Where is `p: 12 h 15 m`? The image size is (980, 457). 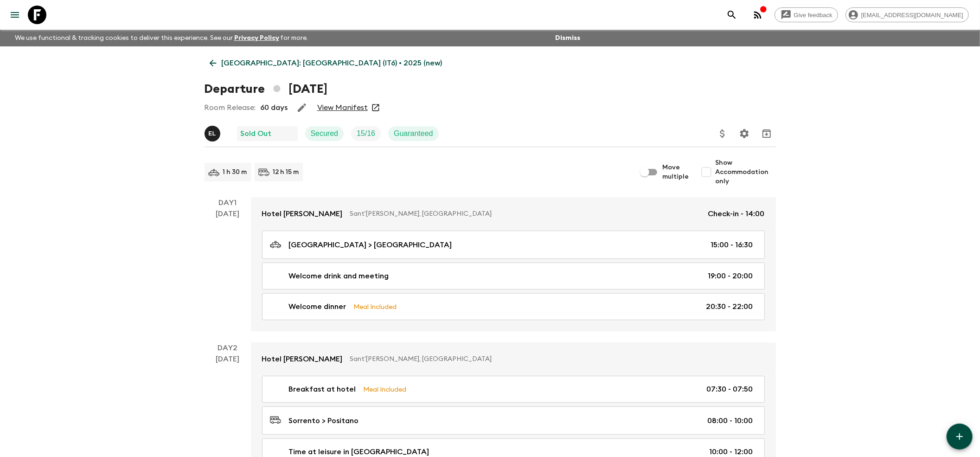 p: 12 h 15 m is located at coordinates (286, 172).